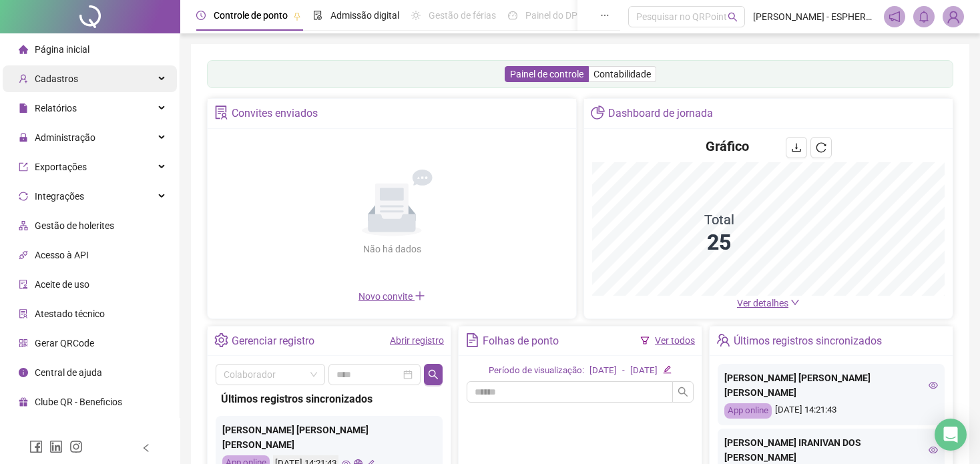  Describe the element at coordinates (622, 74) in the screenshot. I see `span: Contabilidade` at that location.